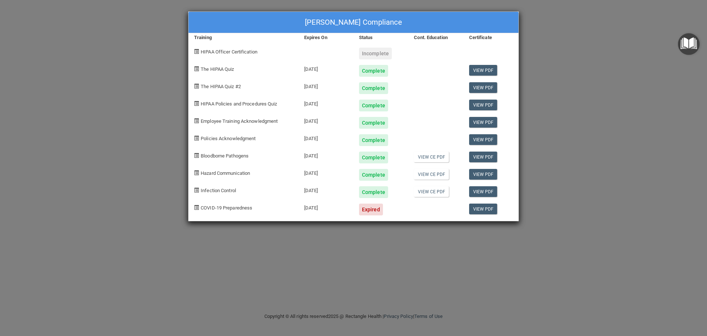 The image size is (707, 336). What do you see at coordinates (371, 209) in the screenshot?
I see `div: Expired` at bounding box center [371, 209].